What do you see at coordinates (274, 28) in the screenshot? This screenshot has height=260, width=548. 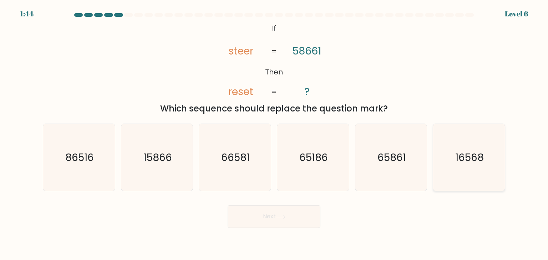 I see `tspan: If` at bounding box center [274, 28].